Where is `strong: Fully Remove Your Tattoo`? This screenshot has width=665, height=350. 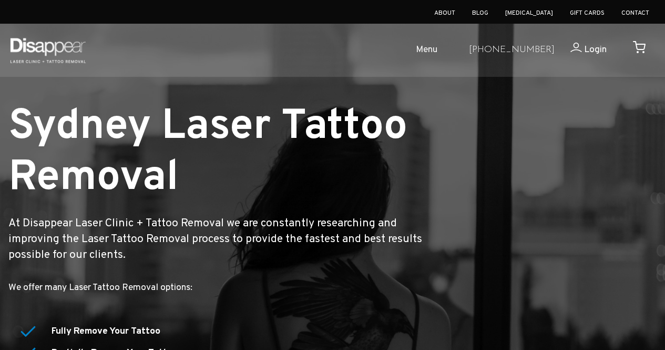
strong: Fully Remove Your Tattoo is located at coordinates (106, 331).